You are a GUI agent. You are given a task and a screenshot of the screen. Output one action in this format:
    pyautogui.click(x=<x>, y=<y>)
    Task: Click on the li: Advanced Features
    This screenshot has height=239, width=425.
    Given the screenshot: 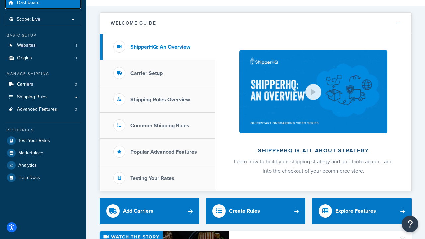 What is the action you would take?
    pyautogui.click(x=43, y=109)
    